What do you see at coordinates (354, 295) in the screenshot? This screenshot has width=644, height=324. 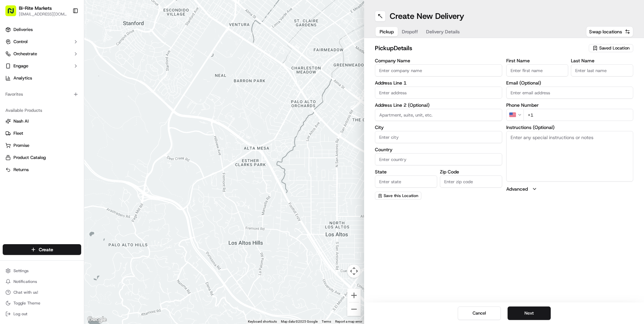 I see `button: Zoom in` at bounding box center [354, 295].